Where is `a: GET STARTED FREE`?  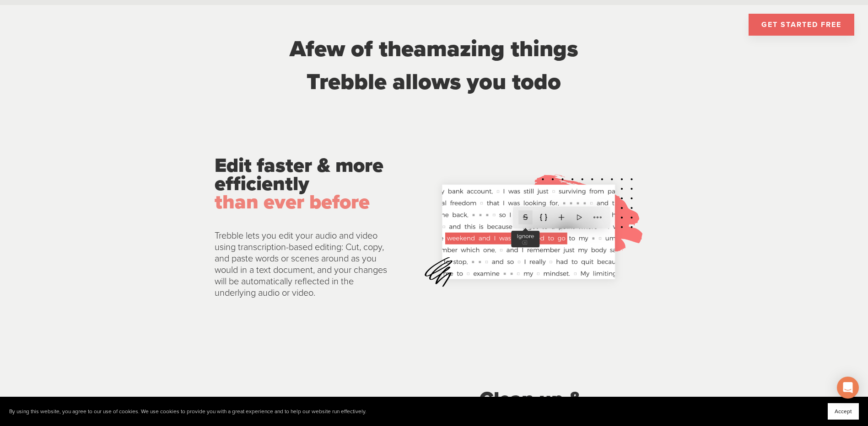
a: GET STARTED FREE is located at coordinates (801, 25).